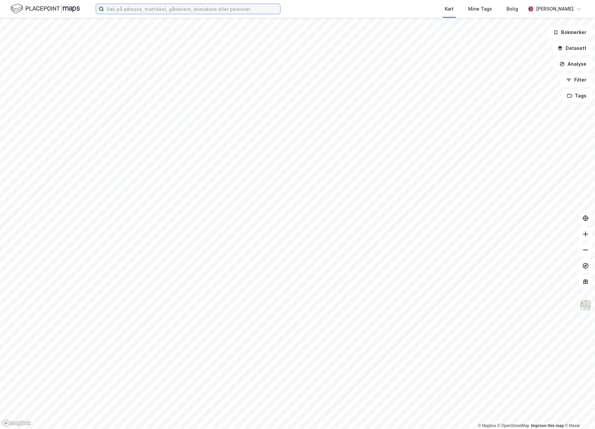 This screenshot has height=429, width=595. What do you see at coordinates (577, 80) in the screenshot?
I see `button: Filter` at bounding box center [577, 80].